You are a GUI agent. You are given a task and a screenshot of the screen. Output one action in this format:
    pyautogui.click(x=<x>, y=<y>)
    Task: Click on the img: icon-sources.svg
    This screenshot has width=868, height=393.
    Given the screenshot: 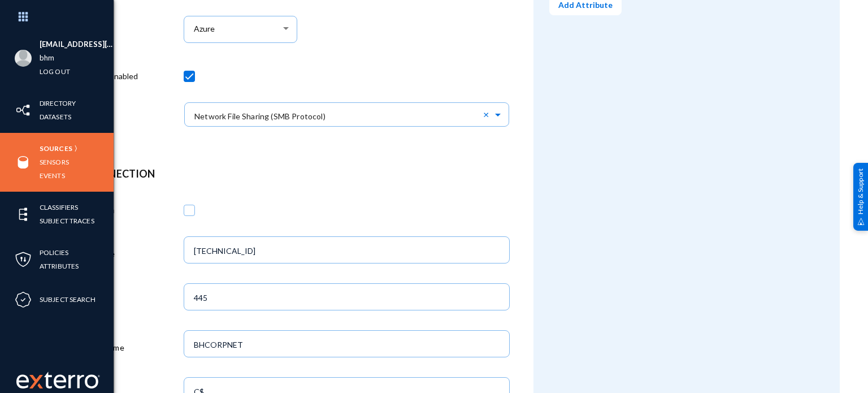 What is the action you would take?
    pyautogui.click(x=23, y=162)
    